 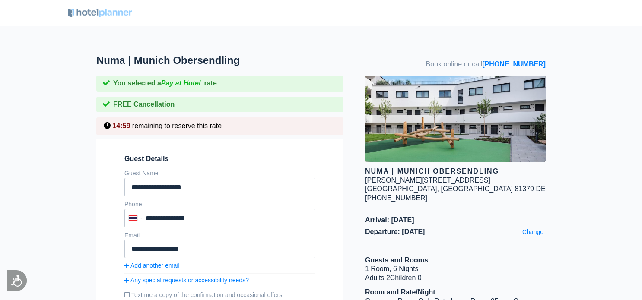 I want to click on b: Guests and Rooms, so click(x=396, y=260).